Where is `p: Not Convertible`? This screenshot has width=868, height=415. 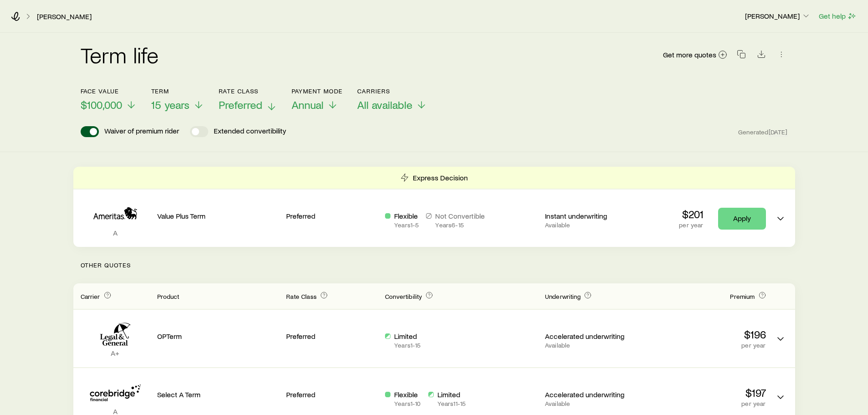
p: Not Convertible is located at coordinates (460, 216).